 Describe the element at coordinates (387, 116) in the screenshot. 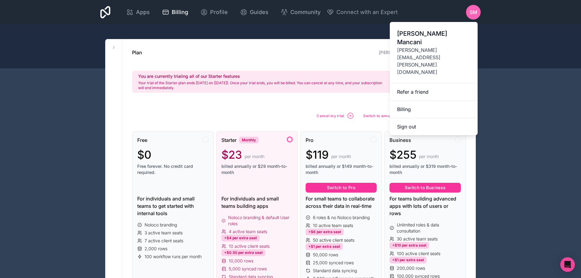

I see `button: Switch to annual plan` at that location.